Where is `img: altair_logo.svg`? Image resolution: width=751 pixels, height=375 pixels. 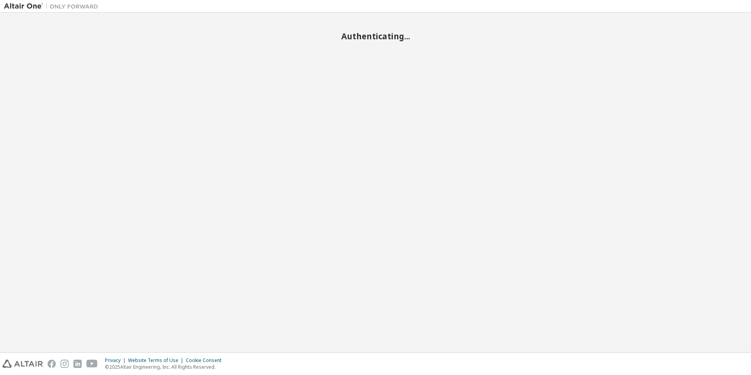
img: altair_logo.svg is located at coordinates (22, 363).